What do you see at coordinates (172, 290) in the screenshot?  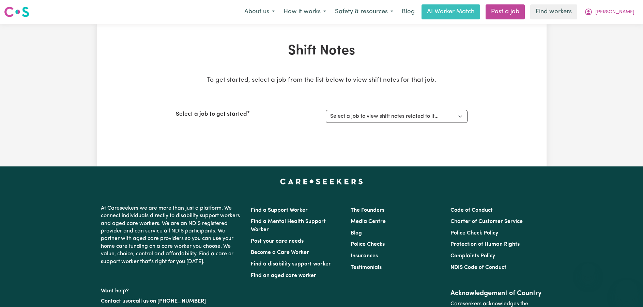 I see `p: Want help?` at bounding box center [172, 290].